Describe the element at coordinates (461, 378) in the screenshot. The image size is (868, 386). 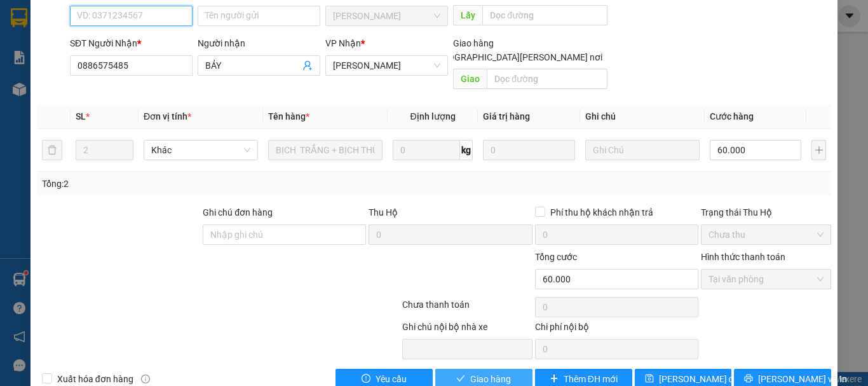
I see `span: check` at that location.